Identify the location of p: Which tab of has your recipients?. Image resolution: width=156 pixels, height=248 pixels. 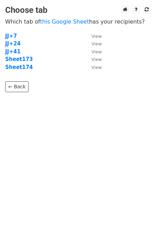
(78, 21).